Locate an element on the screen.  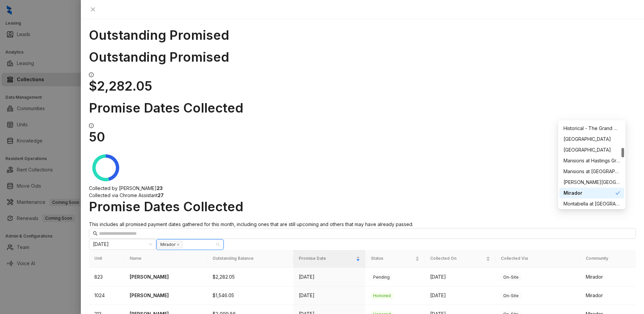
th: Status is located at coordinates (395, 259).